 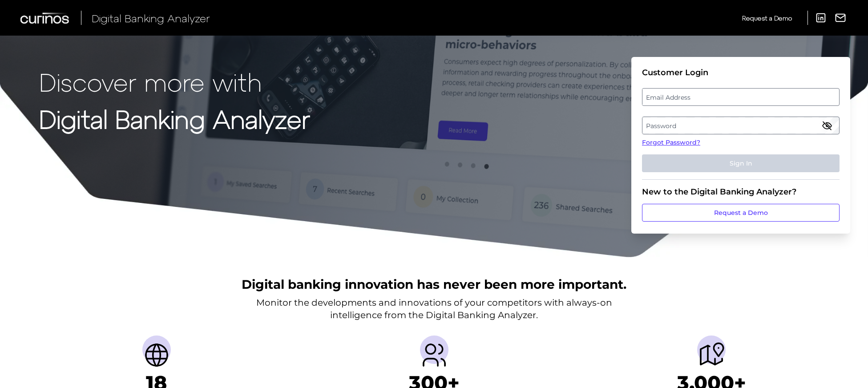 What do you see at coordinates (740, 192) in the screenshot?
I see `div: New to the Digital Banking Analyzer?` at bounding box center [740, 192].